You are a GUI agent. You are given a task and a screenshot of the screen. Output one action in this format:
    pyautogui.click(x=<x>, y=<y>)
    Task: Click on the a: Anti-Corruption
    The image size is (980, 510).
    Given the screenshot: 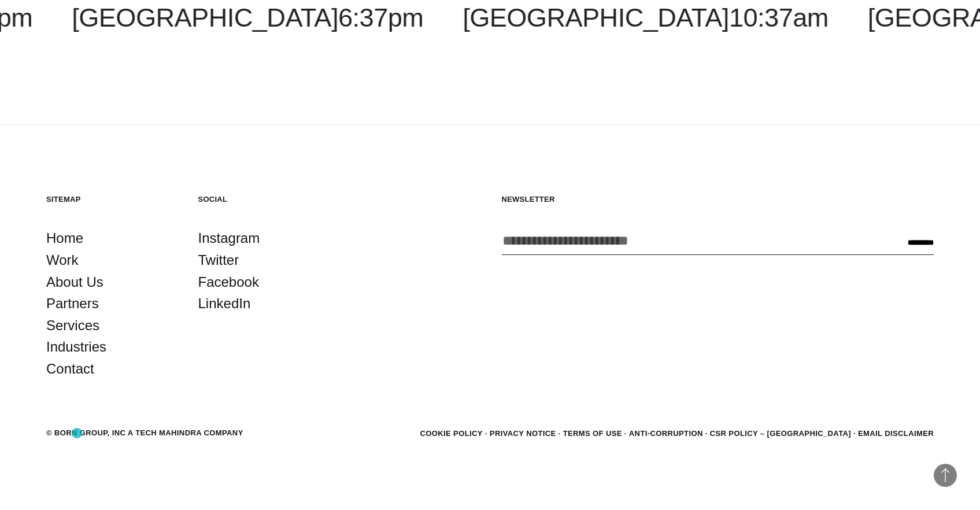 What is the action you would take?
    pyautogui.click(x=666, y=433)
    